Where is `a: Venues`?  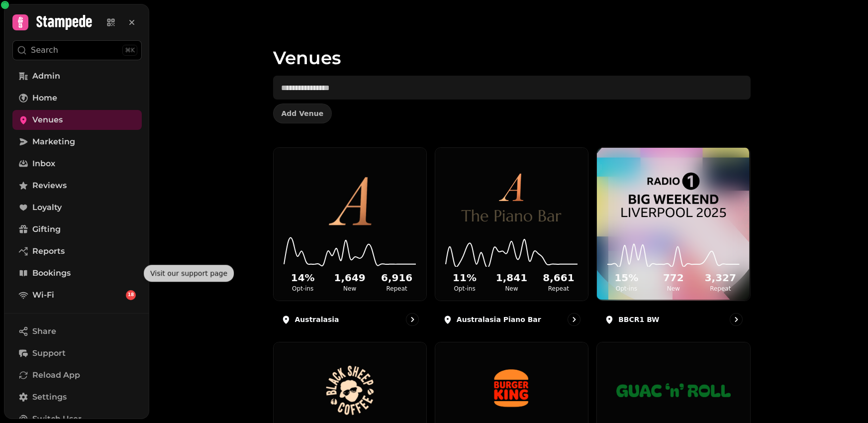
a: Venues is located at coordinates (77, 120).